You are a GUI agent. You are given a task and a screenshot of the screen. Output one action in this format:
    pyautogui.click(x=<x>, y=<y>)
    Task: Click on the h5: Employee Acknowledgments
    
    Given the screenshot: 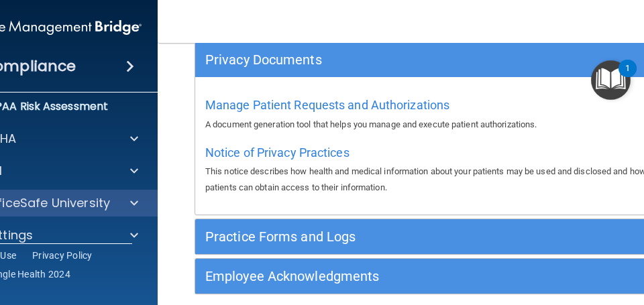 What is the action you would take?
    pyautogui.click(x=371, y=276)
    